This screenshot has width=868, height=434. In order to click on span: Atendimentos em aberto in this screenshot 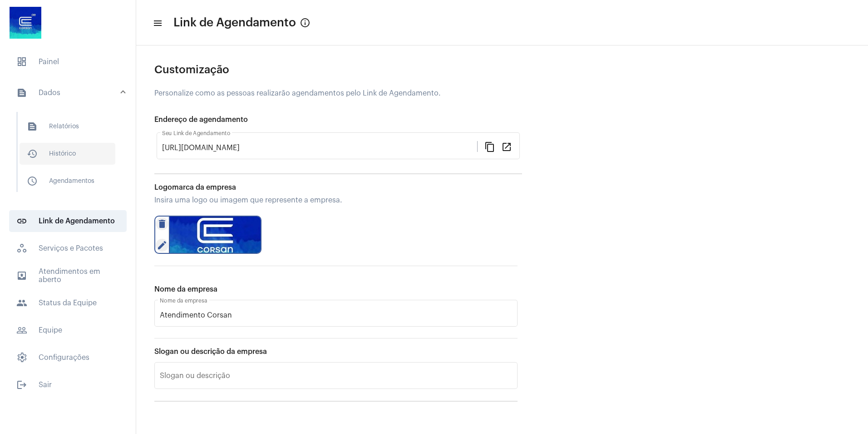, I will do `click(67, 276)`.